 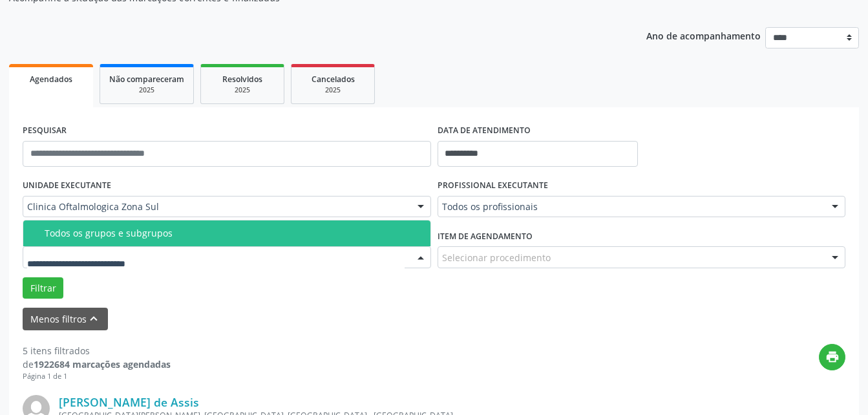 What do you see at coordinates (97, 364) in the screenshot?
I see `div: de` at bounding box center [97, 364].